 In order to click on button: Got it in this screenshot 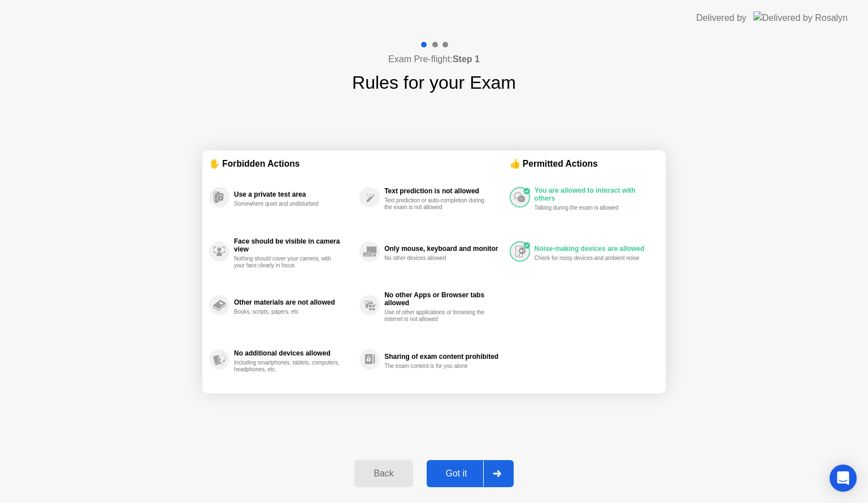, I will do `click(470, 474)`.